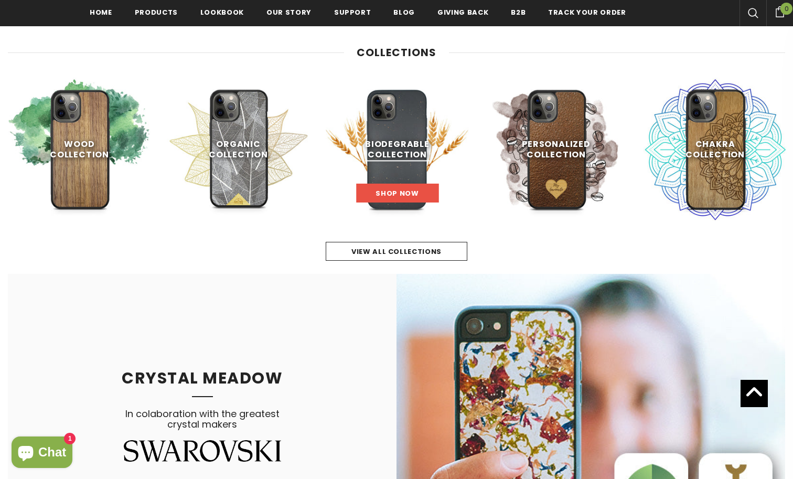 The image size is (793, 479). What do you see at coordinates (396, 251) in the screenshot?
I see `a: view all collections` at bounding box center [396, 251].